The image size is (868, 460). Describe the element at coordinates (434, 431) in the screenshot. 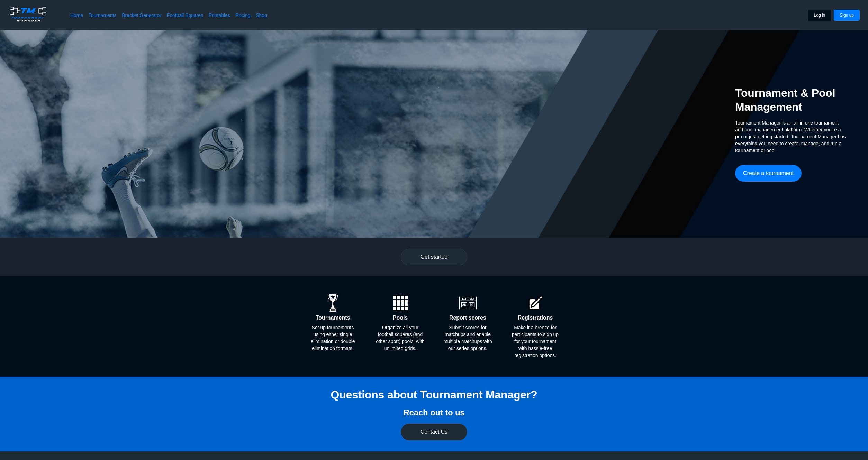

I see `button: Contact Us` at that location.